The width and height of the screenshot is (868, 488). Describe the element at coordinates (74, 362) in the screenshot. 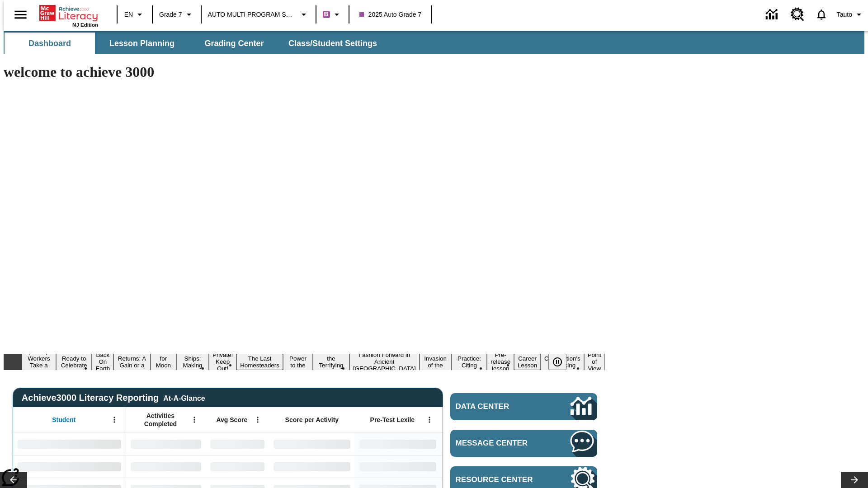

I see `button: Slide 2 Get Ready to Celebrate Juneteenth!` at that location.